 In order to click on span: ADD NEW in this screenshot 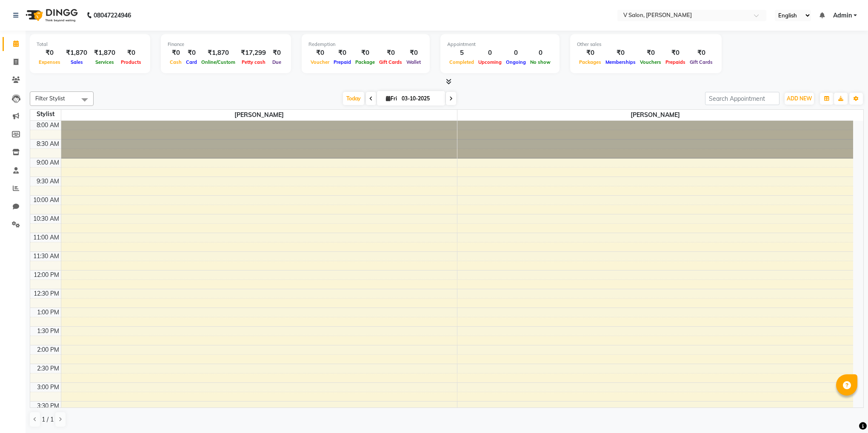, I will do `click(799, 98)`.